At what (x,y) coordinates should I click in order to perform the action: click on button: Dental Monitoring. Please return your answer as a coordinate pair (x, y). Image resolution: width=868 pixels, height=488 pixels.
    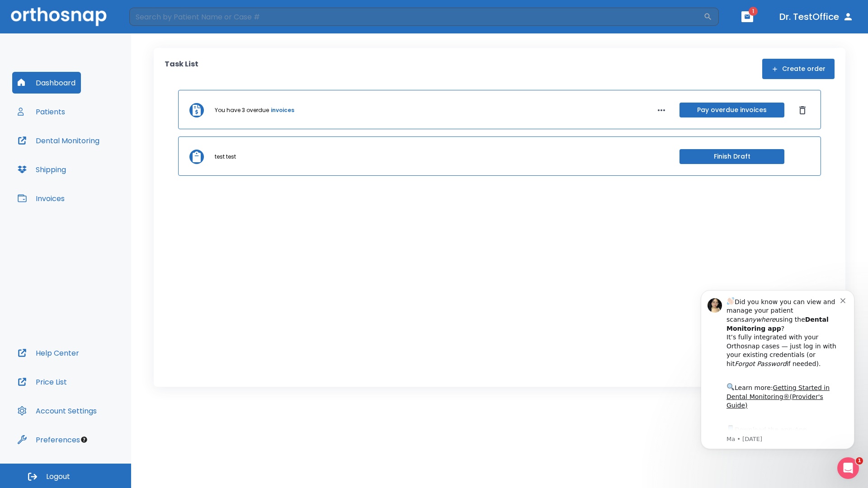
    Looking at the image, I should click on (58, 141).